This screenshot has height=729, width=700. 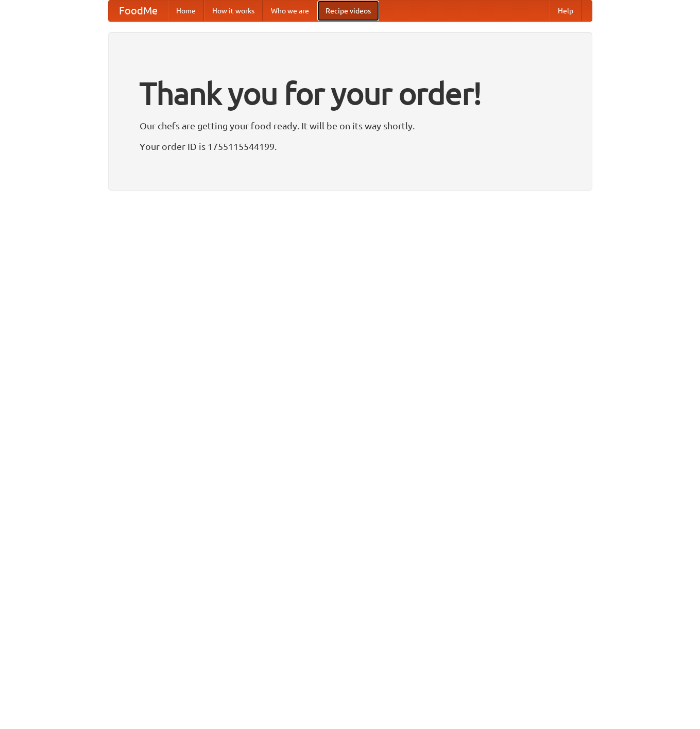 What do you see at coordinates (185, 11) in the screenshot?
I see `a: Home` at bounding box center [185, 11].